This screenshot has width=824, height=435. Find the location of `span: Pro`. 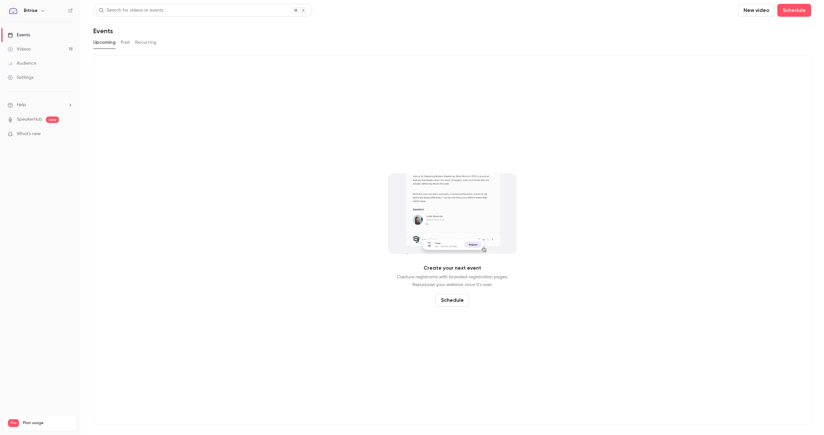

span: Pro is located at coordinates (14, 423).